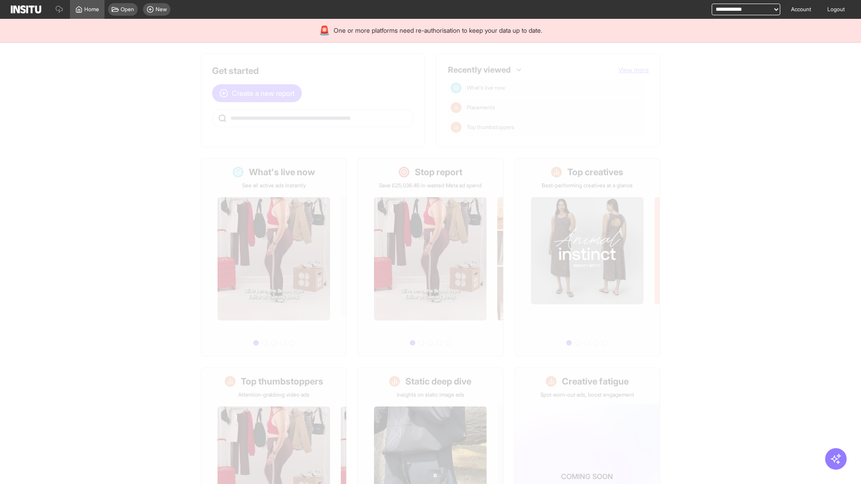  Describe the element at coordinates (91, 9) in the screenshot. I see `span: Home` at that location.